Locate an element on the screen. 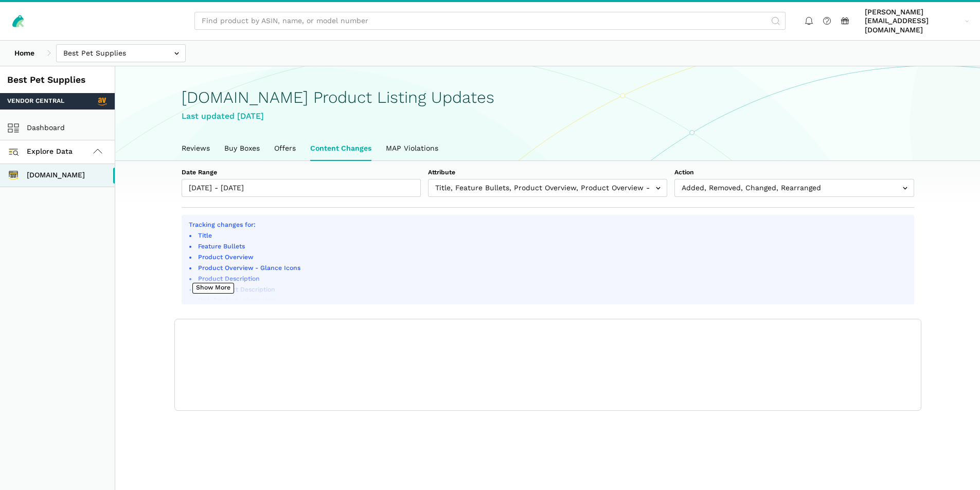  li: Feature Bullets is located at coordinates (552, 247).